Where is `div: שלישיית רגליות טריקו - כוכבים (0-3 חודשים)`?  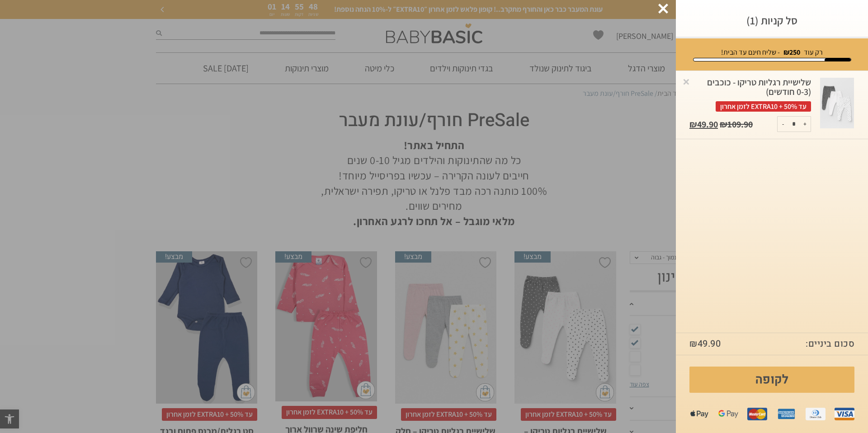 div: שלישיית רגליות טריקו - כוכבים (0-3 חודשים) is located at coordinates (749, 95).